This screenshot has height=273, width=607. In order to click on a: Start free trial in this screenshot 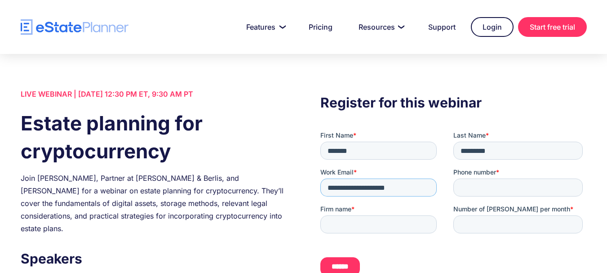, I will do `click(552, 27)`.